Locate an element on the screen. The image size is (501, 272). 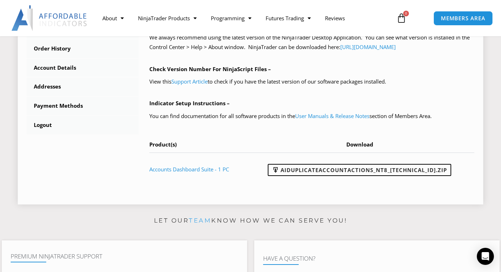
div: Open Intercom Messenger is located at coordinates (485, 256).